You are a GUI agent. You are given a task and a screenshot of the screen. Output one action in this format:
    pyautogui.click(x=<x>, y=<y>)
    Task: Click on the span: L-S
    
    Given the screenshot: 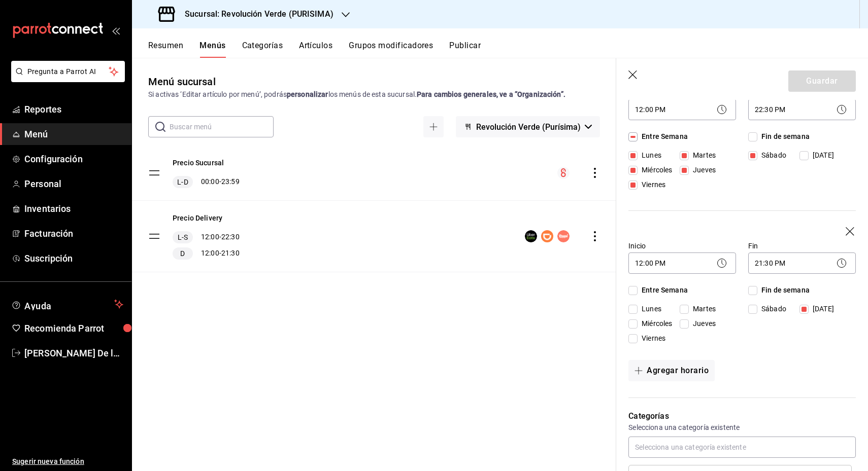 What is the action you would take?
    pyautogui.click(x=183, y=238)
    